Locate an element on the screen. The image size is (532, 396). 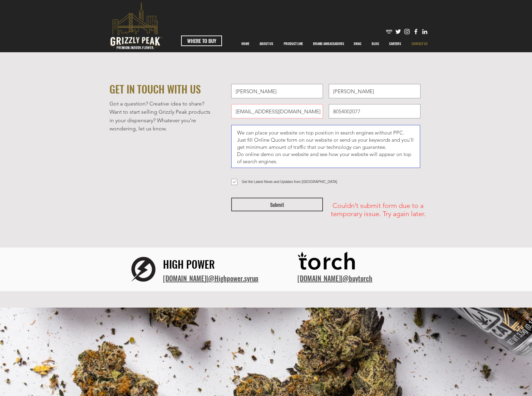
img: weedmaps is located at coordinates (389, 31).